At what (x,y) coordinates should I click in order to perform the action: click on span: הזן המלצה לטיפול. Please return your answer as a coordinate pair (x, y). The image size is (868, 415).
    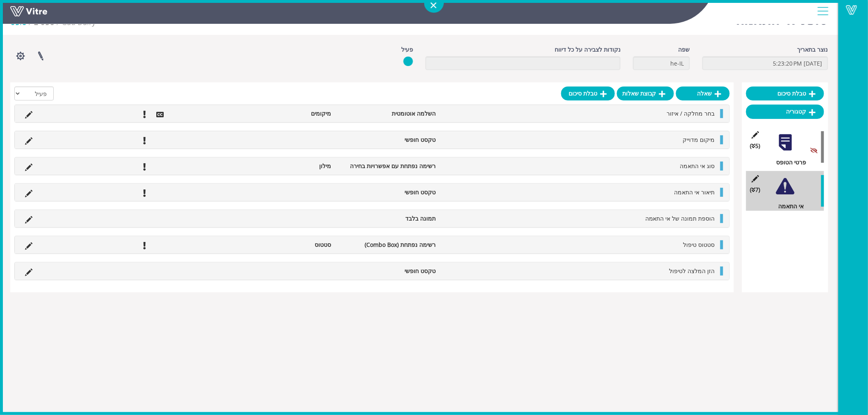
    Looking at the image, I should click on (692, 270).